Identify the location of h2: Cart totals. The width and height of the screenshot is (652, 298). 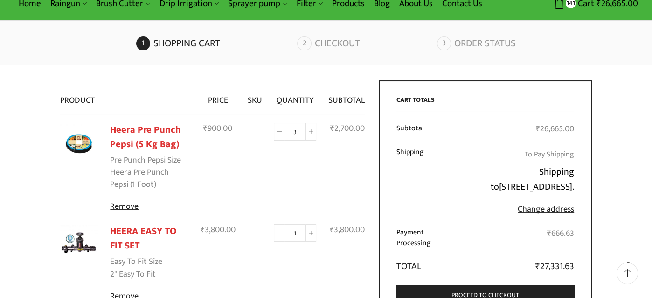
(486, 104).